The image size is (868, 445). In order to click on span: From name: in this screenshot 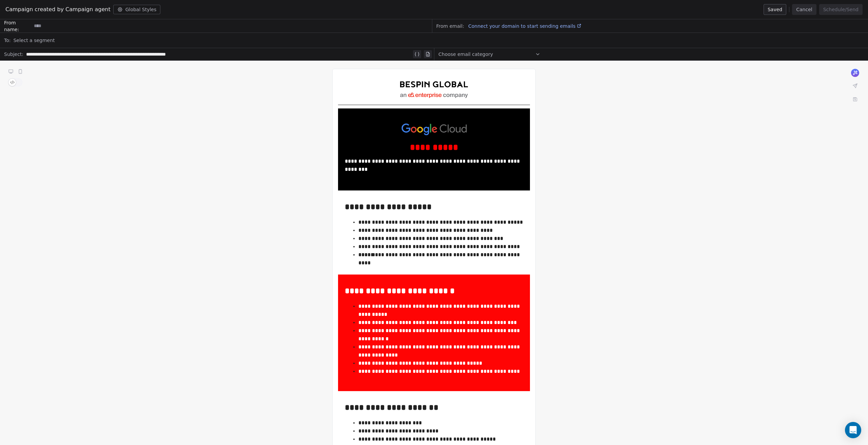, I will do `click(18, 26)`.